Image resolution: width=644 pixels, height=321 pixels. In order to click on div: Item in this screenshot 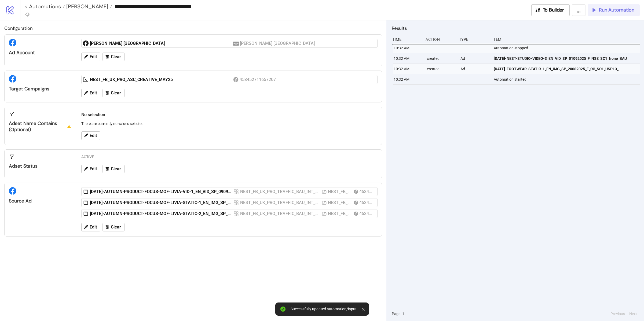, I will do `click(566, 40)`.